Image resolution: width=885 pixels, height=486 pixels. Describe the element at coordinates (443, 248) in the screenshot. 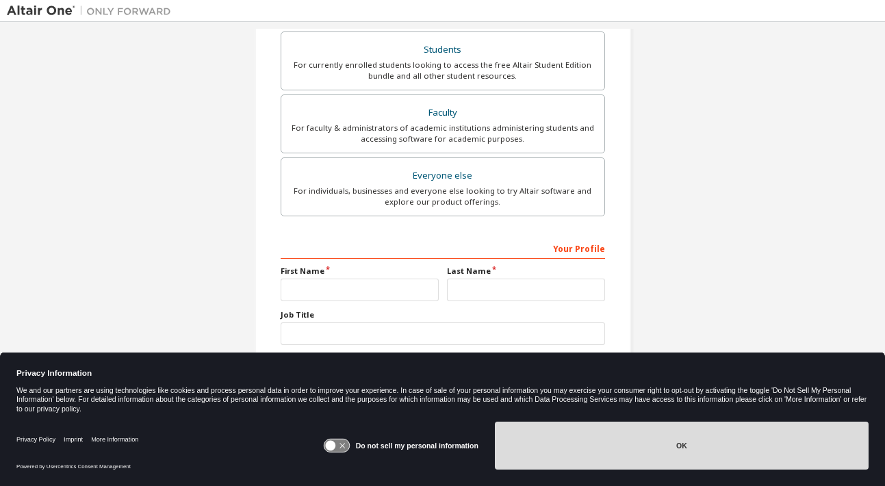

I see `div: Your Profile` at that location.